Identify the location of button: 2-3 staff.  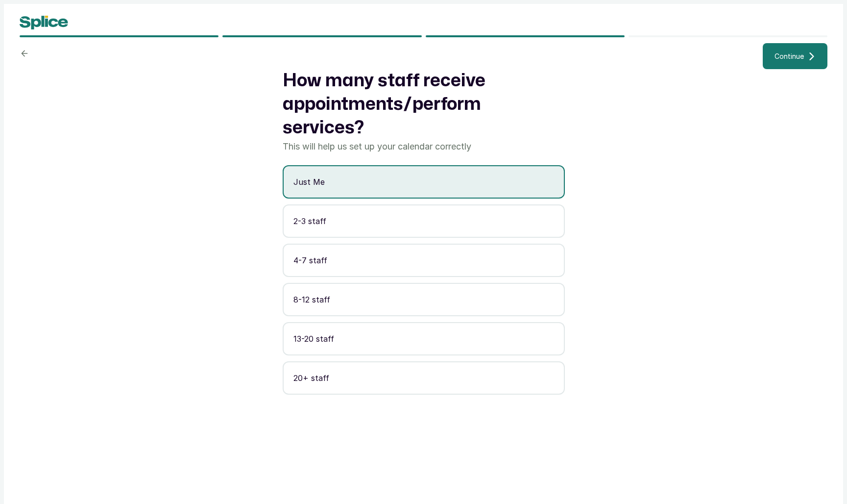
(424, 221).